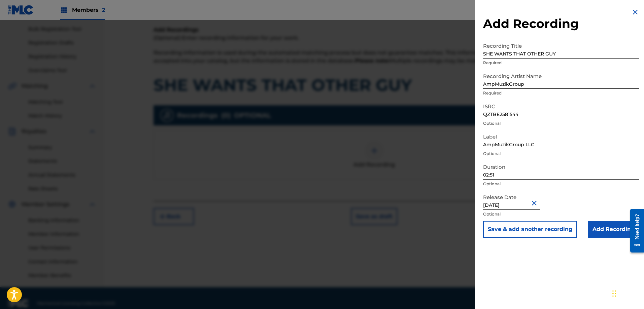 The height and width of the screenshot is (309, 644). Describe the element at coordinates (12, 27) in the screenshot. I see `div: Open Resource Center` at that location.